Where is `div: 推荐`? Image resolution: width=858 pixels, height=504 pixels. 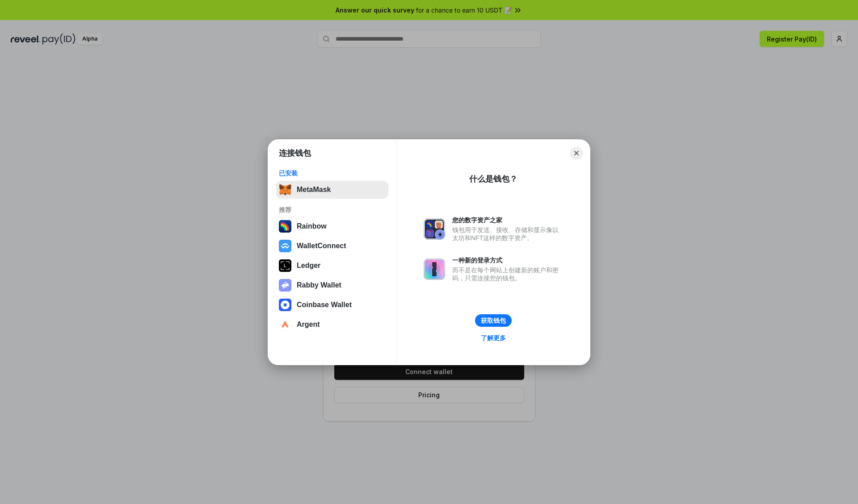 div: 推荐 is located at coordinates (332, 210).